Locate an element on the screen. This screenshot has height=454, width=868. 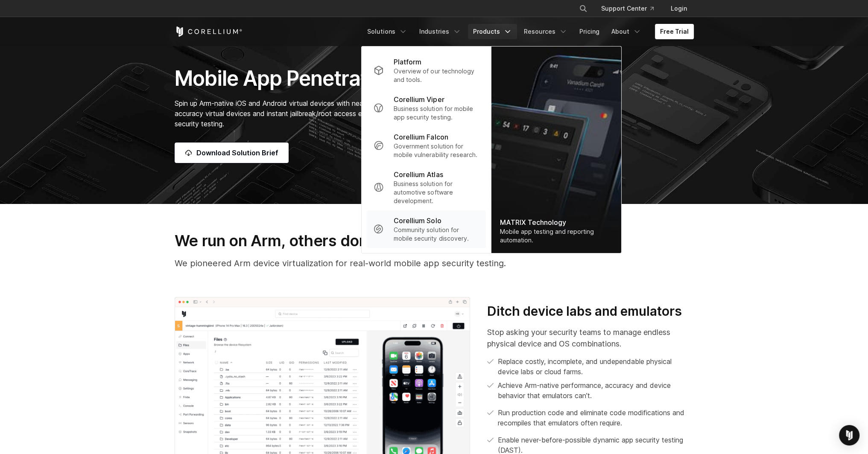
h1: Mobile App Penetration Testing is located at coordinates (344, 79).